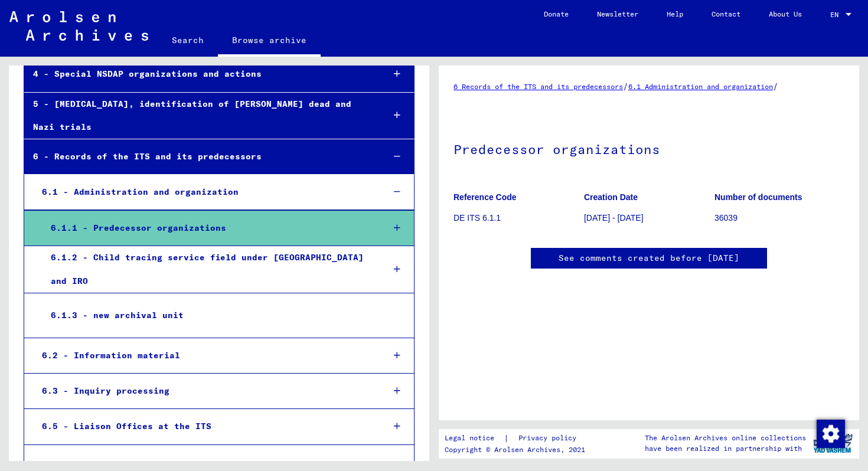 This screenshot has height=471, width=868. I want to click on b: Creation Date, so click(610, 197).